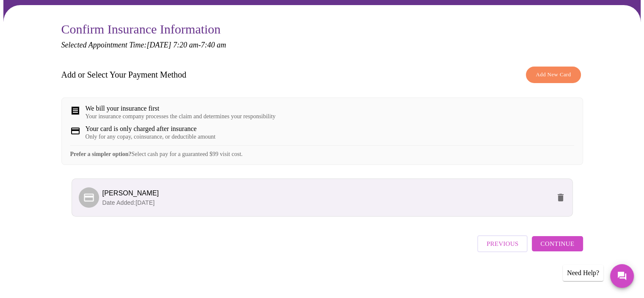 The height and width of the screenshot is (298, 644). I want to click on div: Need Help?, so click(583, 273).